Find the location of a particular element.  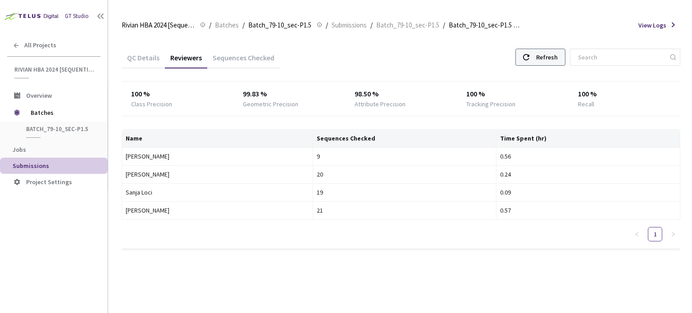

div: Refresh is located at coordinates (547, 57).